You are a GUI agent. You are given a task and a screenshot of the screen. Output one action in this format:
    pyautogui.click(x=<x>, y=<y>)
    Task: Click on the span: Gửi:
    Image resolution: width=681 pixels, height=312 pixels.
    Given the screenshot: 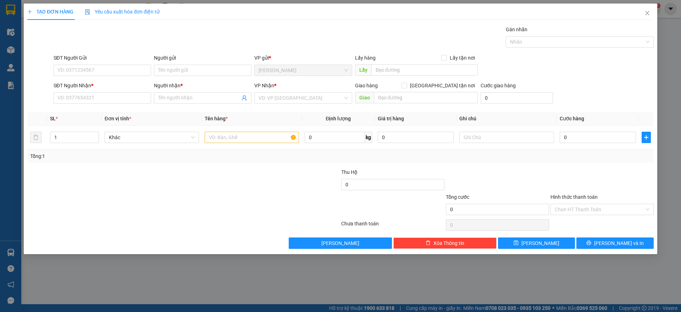 What is the action you would take?
    pyautogui.click(x=11, y=10)
    